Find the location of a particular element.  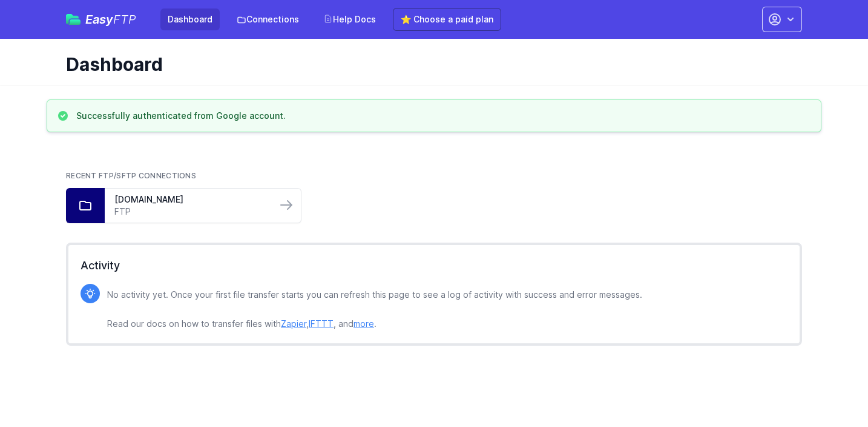

a: IFTTT is located at coordinates (321, 323).